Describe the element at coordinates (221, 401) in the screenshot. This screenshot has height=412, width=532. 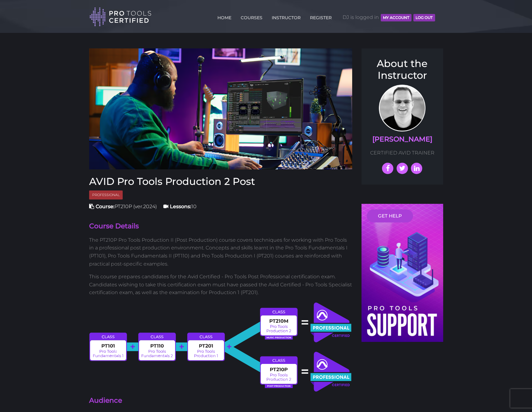
I see `h4: Audience` at that location.